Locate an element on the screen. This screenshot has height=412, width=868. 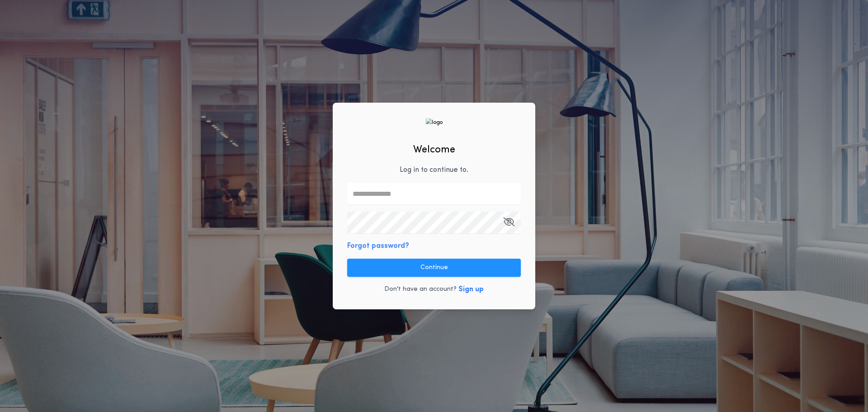
h2: Welcome is located at coordinates (434, 150).